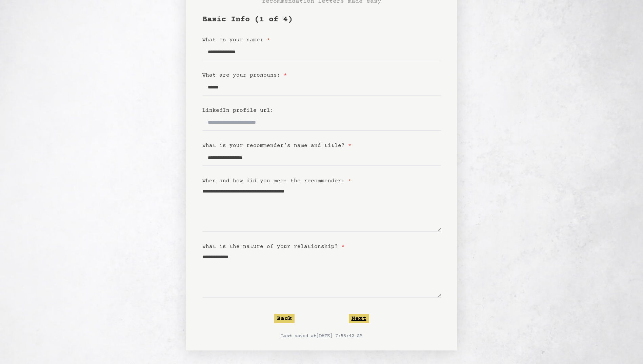 This screenshot has height=364, width=643. I want to click on label: LinkedIn profile url:, so click(238, 111).